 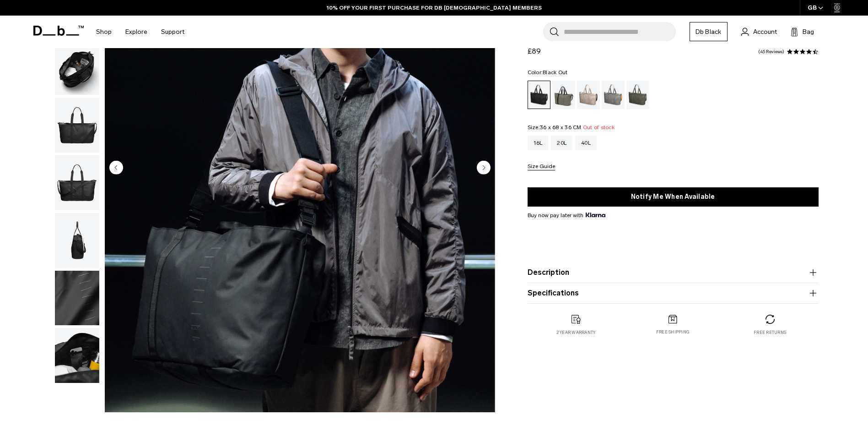 I want to click on span: Buy now pay later with, so click(x=567, y=215).